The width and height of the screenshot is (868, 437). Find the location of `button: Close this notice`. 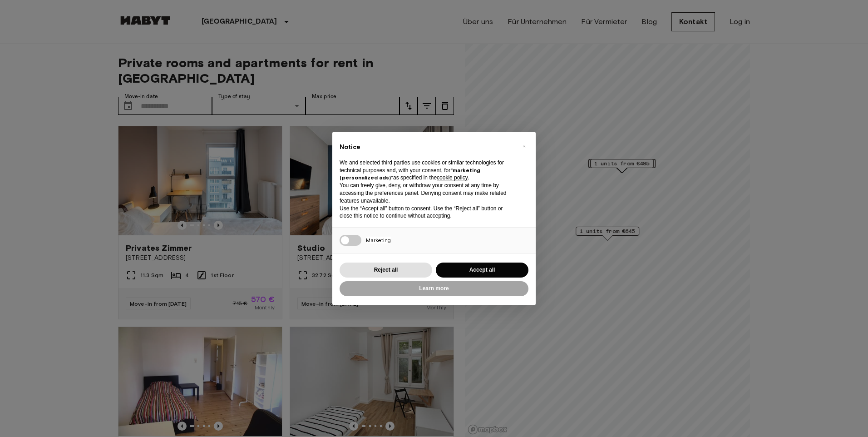

button: Close this notice is located at coordinates (524, 146).